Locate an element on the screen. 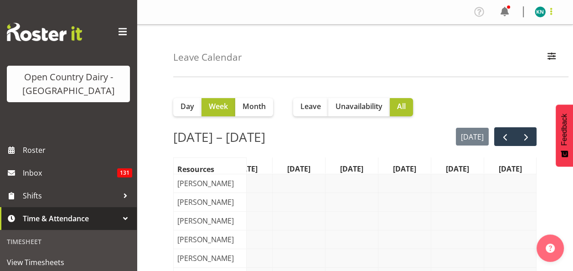 The height and width of the screenshot is (271, 573). span: Unavailability is located at coordinates (359, 106).